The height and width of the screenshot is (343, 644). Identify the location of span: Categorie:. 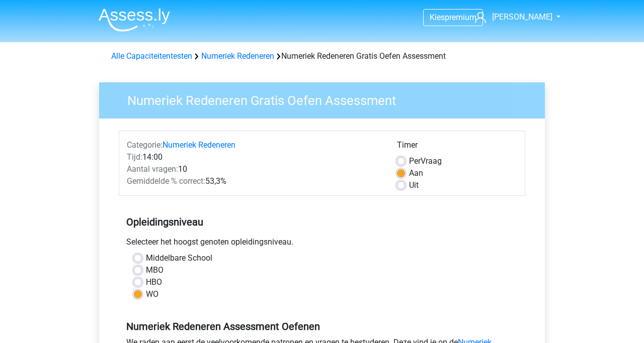
(144, 145).